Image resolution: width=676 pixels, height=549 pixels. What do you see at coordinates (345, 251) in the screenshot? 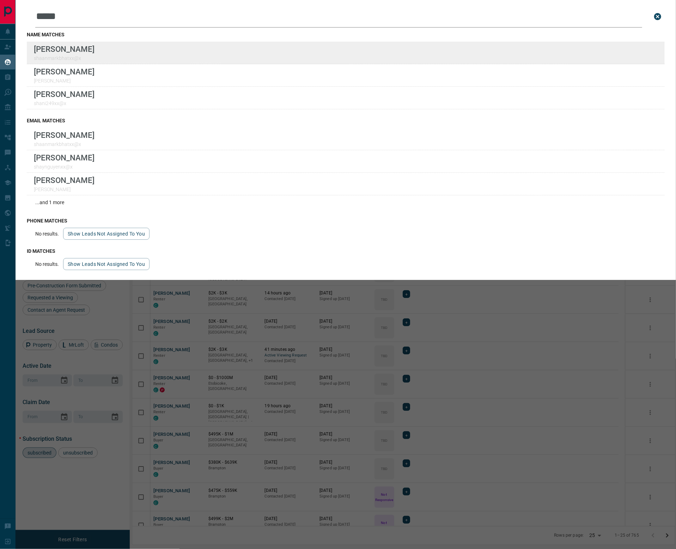
I see `h3: id matches` at bounding box center [345, 251].